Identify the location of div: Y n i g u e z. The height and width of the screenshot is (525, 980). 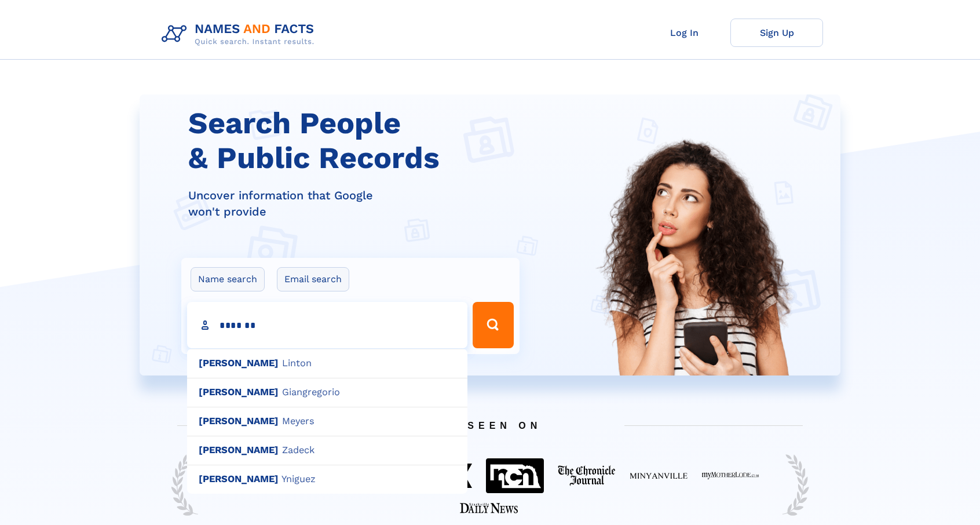
(327, 479).